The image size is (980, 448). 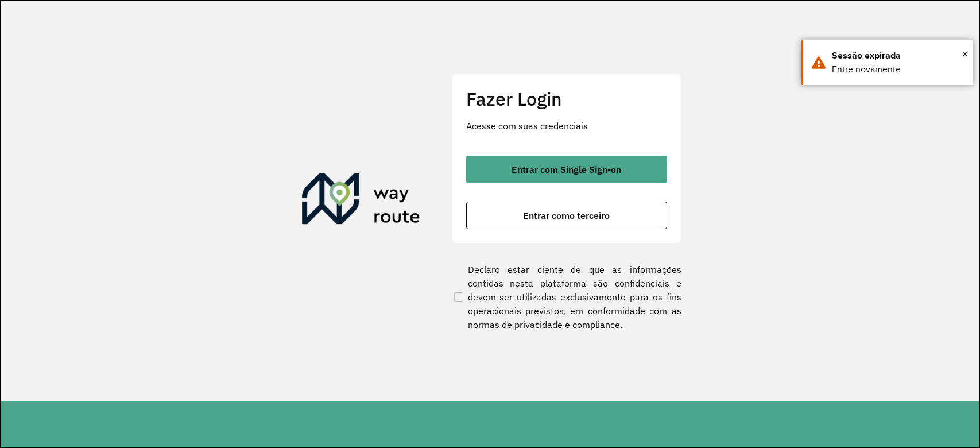 I want to click on div: Entre novamente, so click(x=898, y=70).